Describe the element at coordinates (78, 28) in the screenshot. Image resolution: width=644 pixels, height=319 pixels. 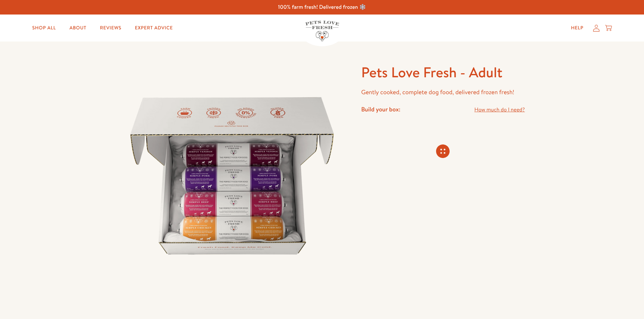
I see `a: About` at that location.